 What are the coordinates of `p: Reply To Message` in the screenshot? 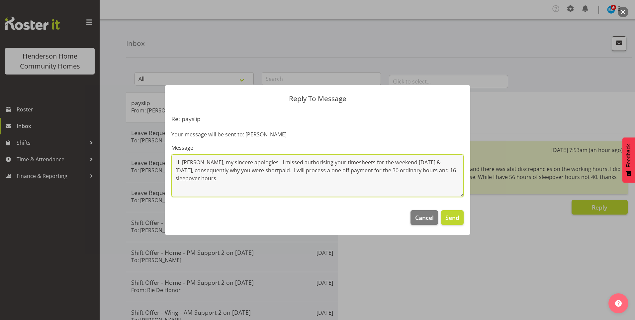 It's located at (318, 98).